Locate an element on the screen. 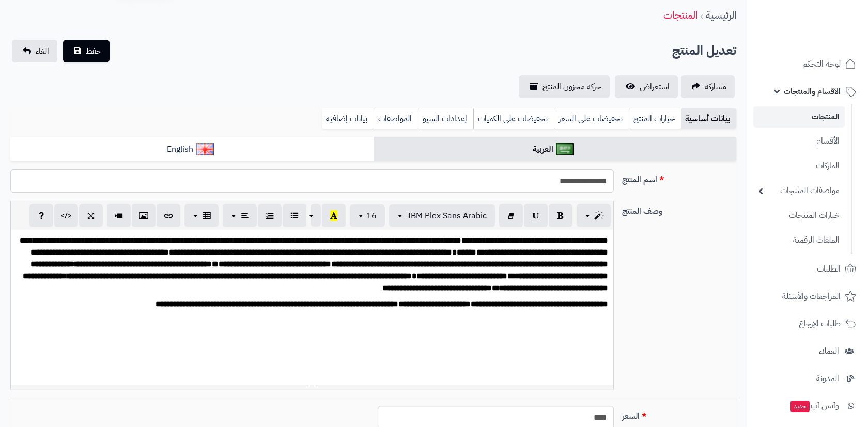  a: English is located at coordinates (191, 150).